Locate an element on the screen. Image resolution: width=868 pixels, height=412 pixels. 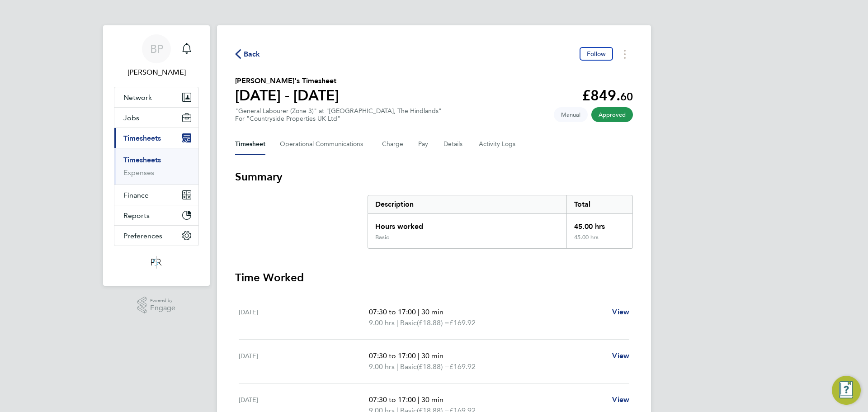
button: Jobs is located at coordinates (157, 118).